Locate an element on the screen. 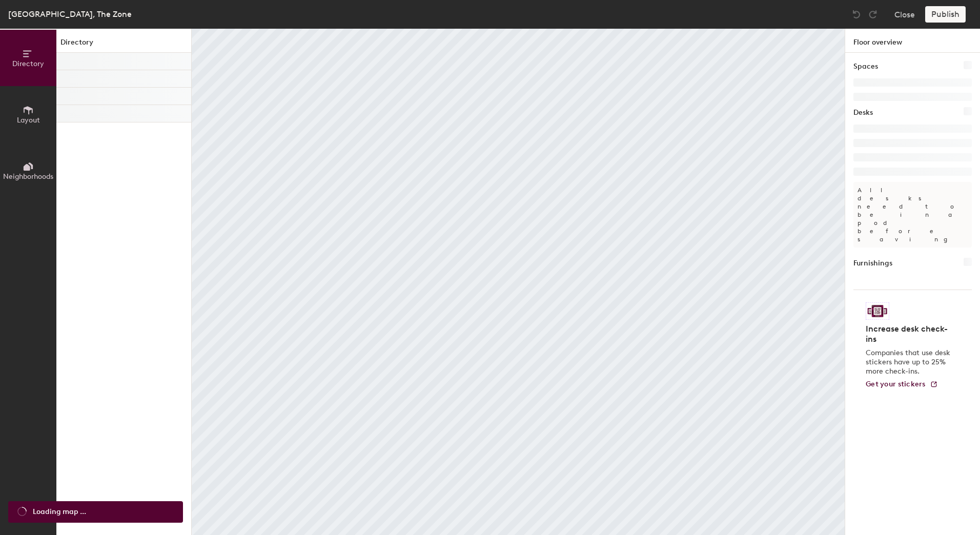 The width and height of the screenshot is (980, 535). h1: Directory is located at coordinates (123, 45).